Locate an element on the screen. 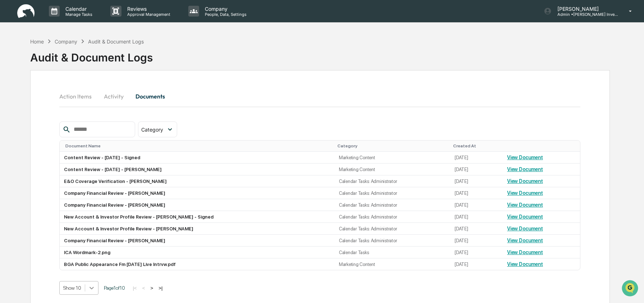 This screenshot has height=303, width=644. div: Company is located at coordinates (66, 41).